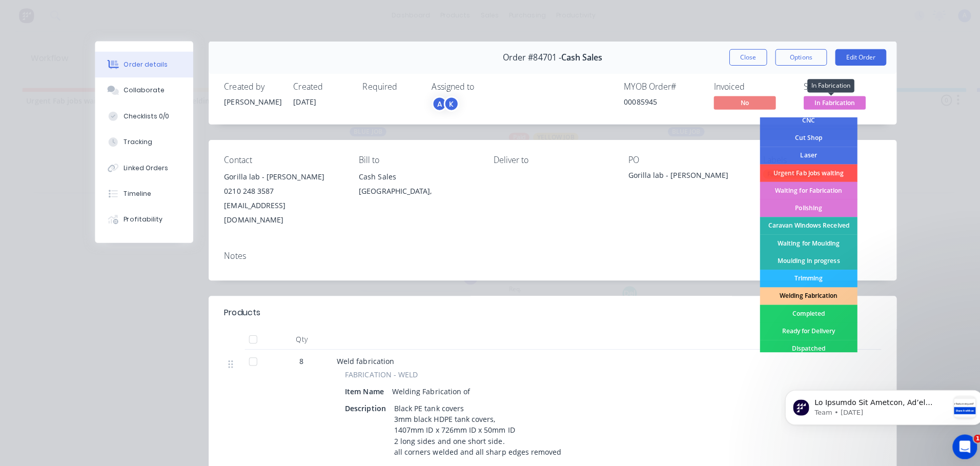 This screenshot has height=466, width=980. Describe the element at coordinates (528, 57) in the screenshot. I see `span: Order #84701 -` at that location.